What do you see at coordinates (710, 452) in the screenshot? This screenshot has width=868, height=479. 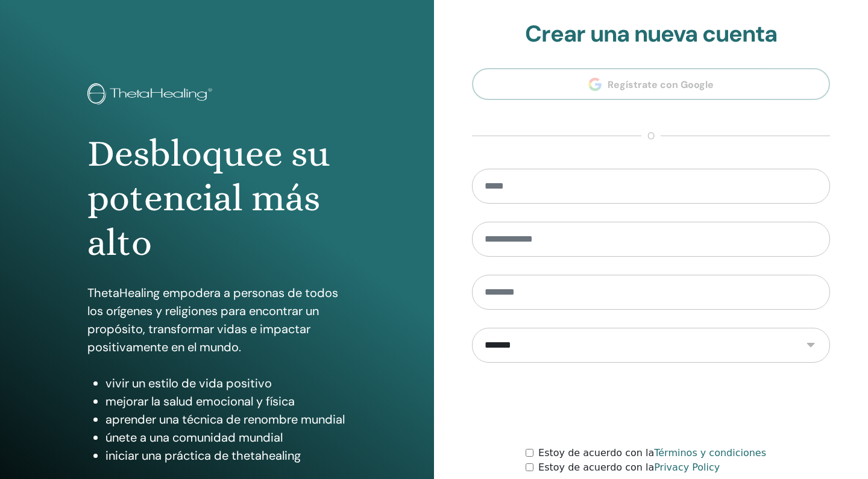 I see `a: Términos y condiciones` at bounding box center [710, 452].